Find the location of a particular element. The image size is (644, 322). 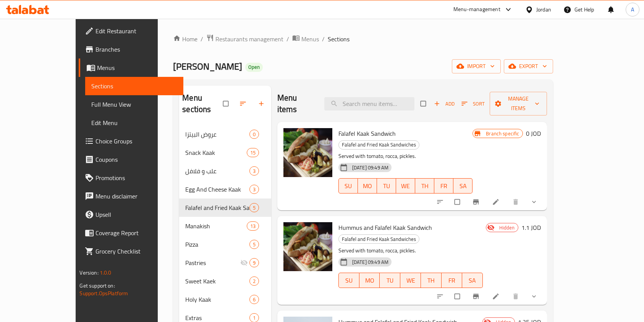

span: Snack Kaak is located at coordinates (216, 152).